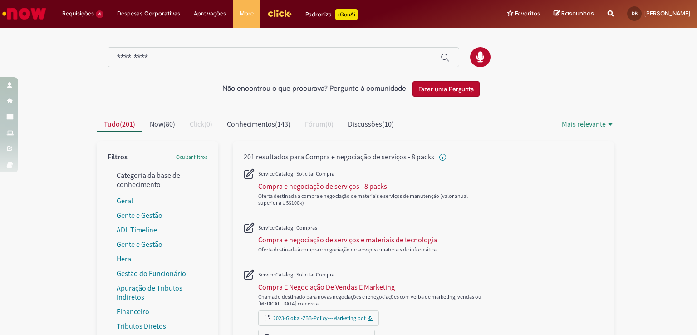 The image size is (697, 335). What do you see at coordinates (24, 14) in the screenshot?
I see `img: ServiceNow` at bounding box center [24, 14].